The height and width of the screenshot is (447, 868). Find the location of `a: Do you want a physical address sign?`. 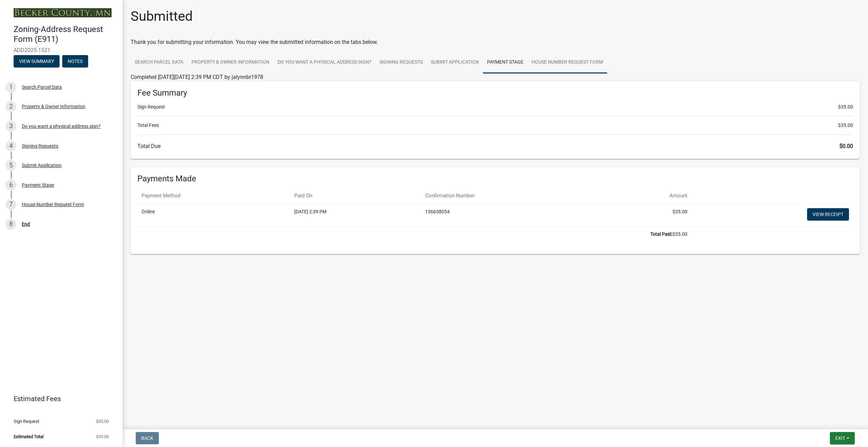

a: Do you want a physical address sign? is located at coordinates (324, 62).